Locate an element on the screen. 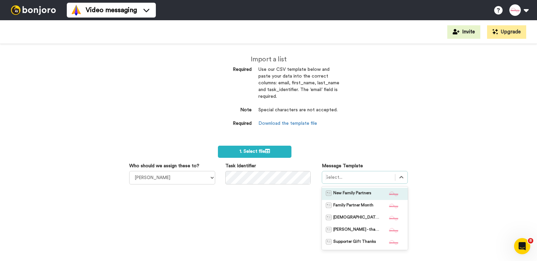 The width and height of the screenshot is (537, 261). a: Invite is located at coordinates (464, 32).